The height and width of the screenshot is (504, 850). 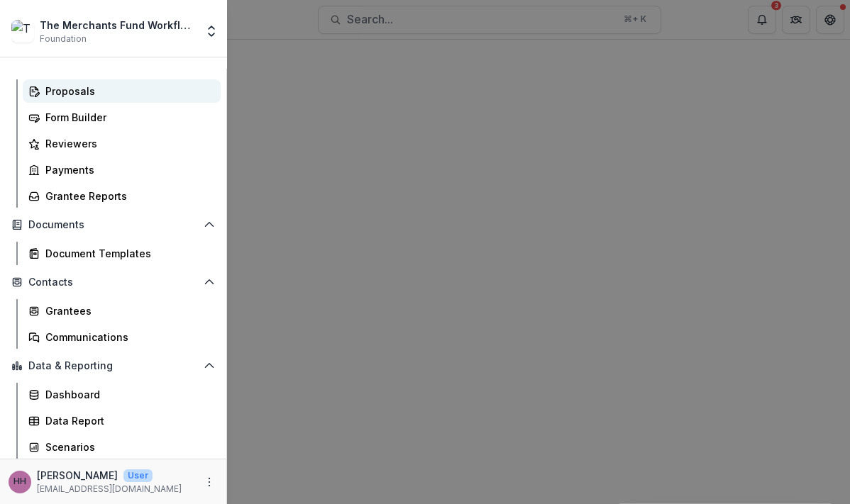 What do you see at coordinates (122, 117) in the screenshot?
I see `a: Form Builder` at bounding box center [122, 117].